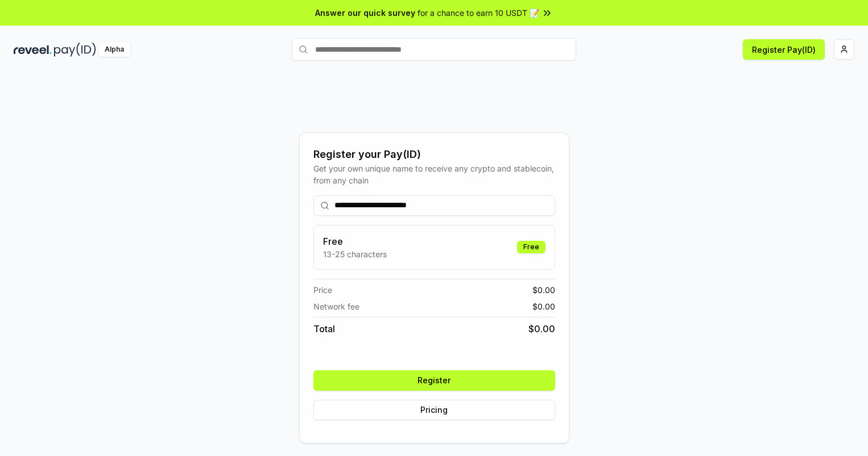  I want to click on button: Pricing, so click(434, 410).